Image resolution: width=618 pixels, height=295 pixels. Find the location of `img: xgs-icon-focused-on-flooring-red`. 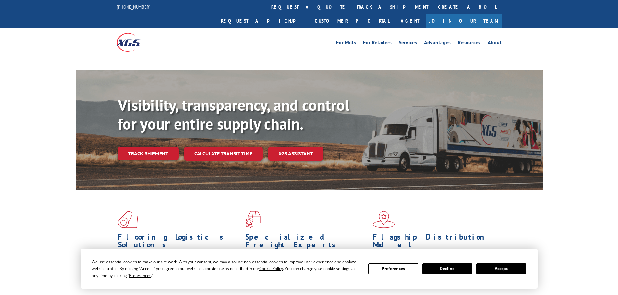

img: xgs-icon-focused-on-flooring-red is located at coordinates (253, 220).